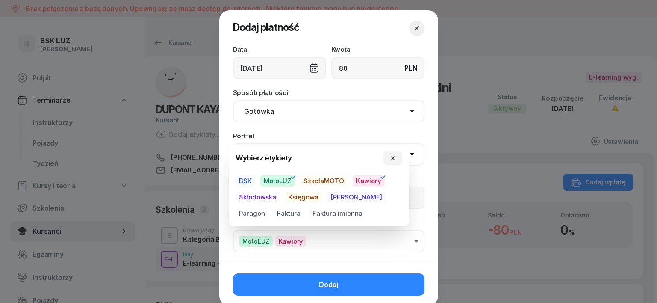  What do you see at coordinates (323, 181) in the screenshot?
I see `span: SzkołaMOTO` at bounding box center [323, 181].